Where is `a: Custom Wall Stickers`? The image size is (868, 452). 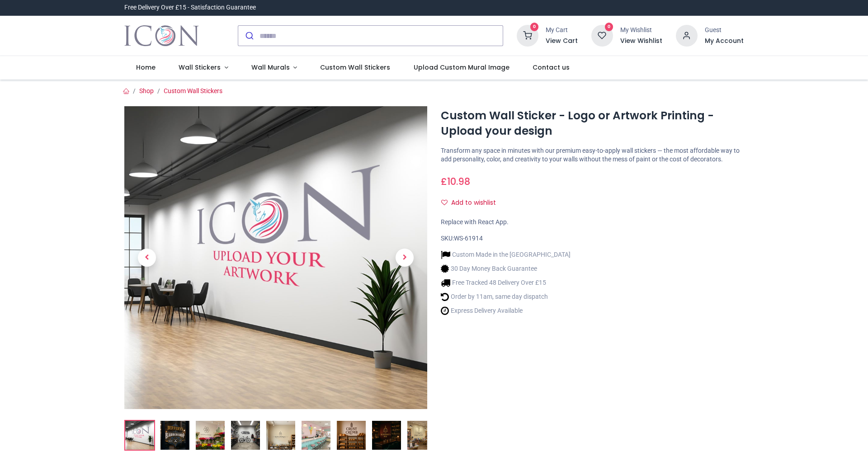 a: Custom Wall Stickers is located at coordinates (193, 91).